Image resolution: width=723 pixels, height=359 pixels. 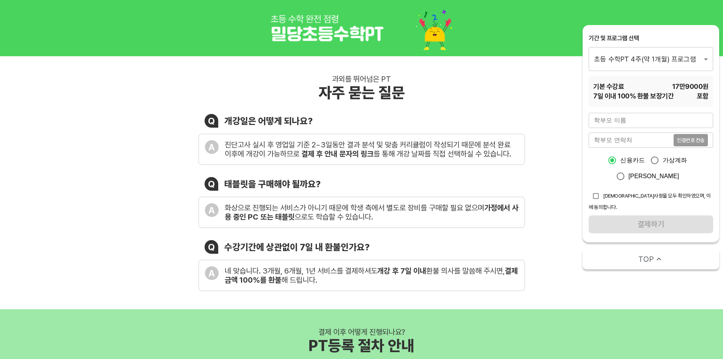 I want to click on div: 개강일은 어떻게 되나요?, so click(x=268, y=121).